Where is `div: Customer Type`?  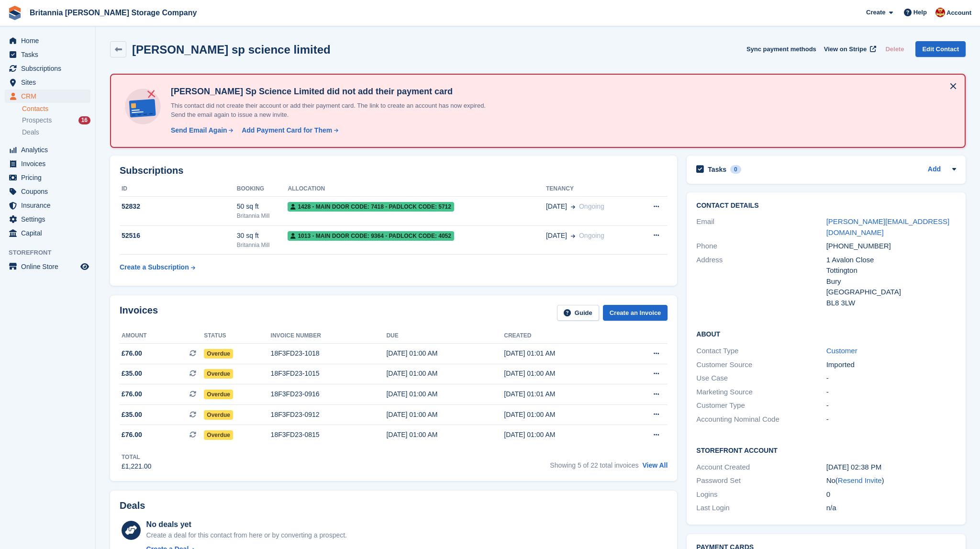 div: Customer Type is located at coordinates (760, 405).